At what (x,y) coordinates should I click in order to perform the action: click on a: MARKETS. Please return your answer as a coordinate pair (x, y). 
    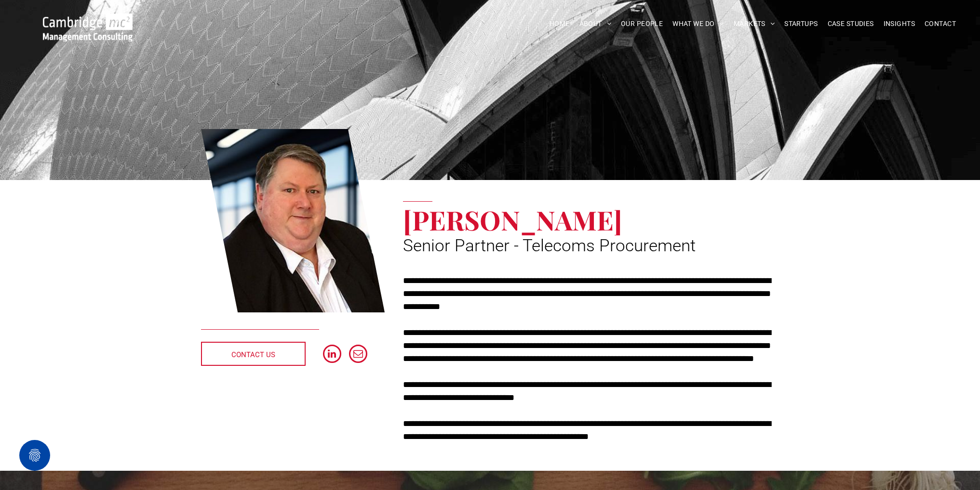
    Looking at the image, I should click on (754, 24).